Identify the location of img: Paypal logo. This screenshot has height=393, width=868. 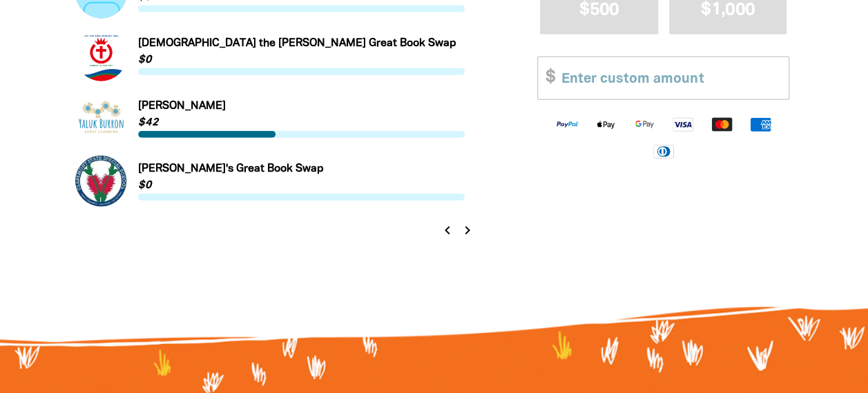
(567, 125).